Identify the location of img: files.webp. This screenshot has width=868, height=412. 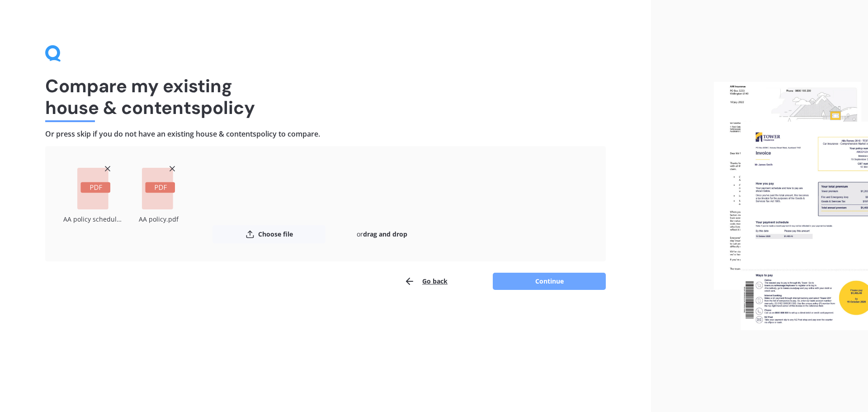
(791, 206).